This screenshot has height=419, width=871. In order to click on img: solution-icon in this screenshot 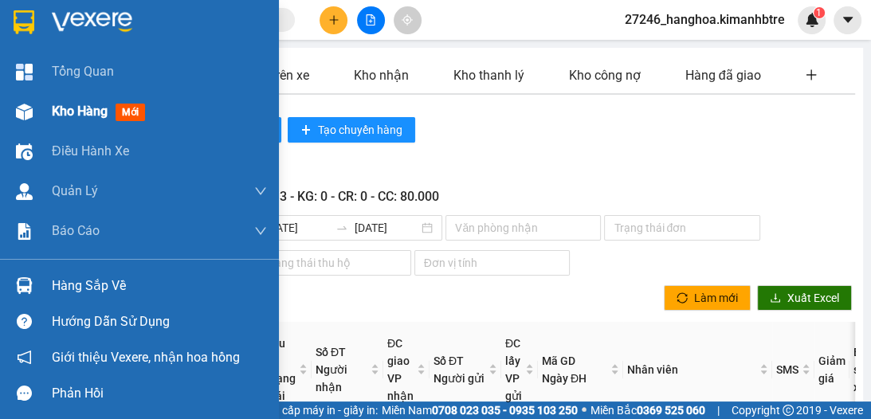, I will do `click(24, 231)`.